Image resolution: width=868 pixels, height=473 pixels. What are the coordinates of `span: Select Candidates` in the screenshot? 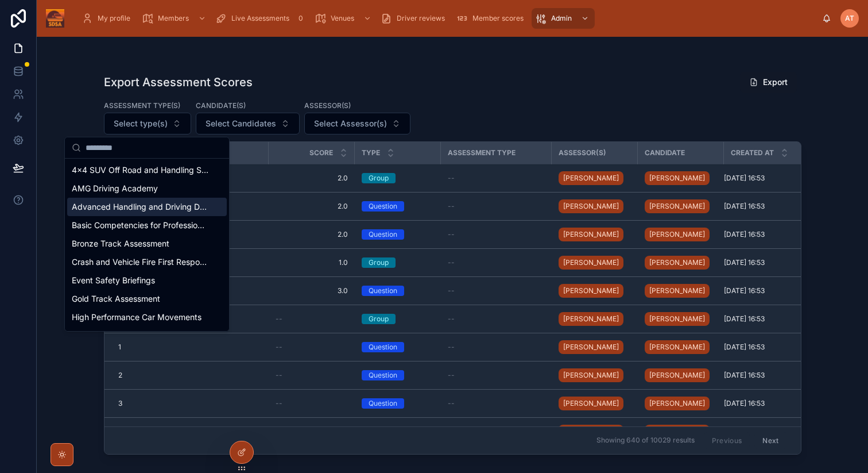 It's located at (241, 123).